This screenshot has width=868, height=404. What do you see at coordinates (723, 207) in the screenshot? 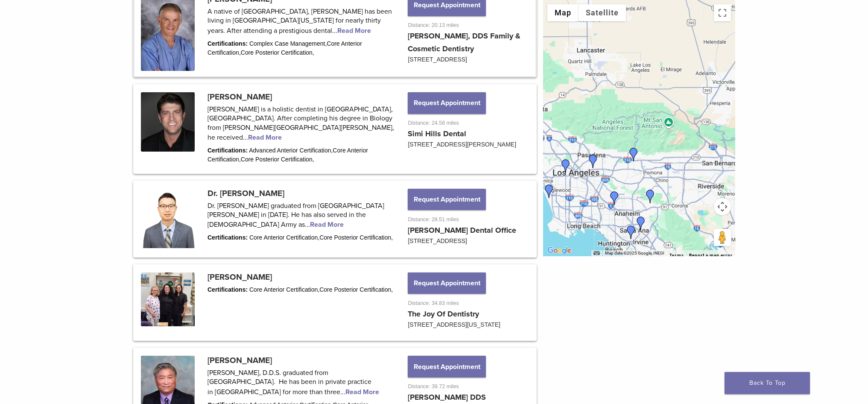
I see `button: Map camera controls` at bounding box center [723, 207].